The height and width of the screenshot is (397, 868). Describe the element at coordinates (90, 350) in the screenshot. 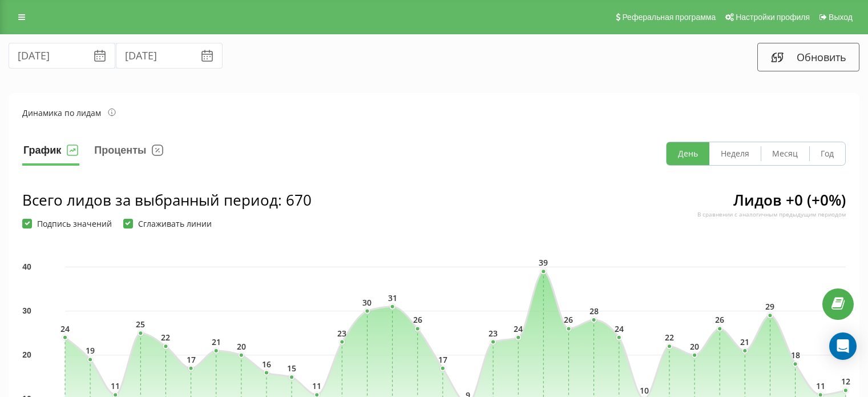

I see `text: 19` at that location.